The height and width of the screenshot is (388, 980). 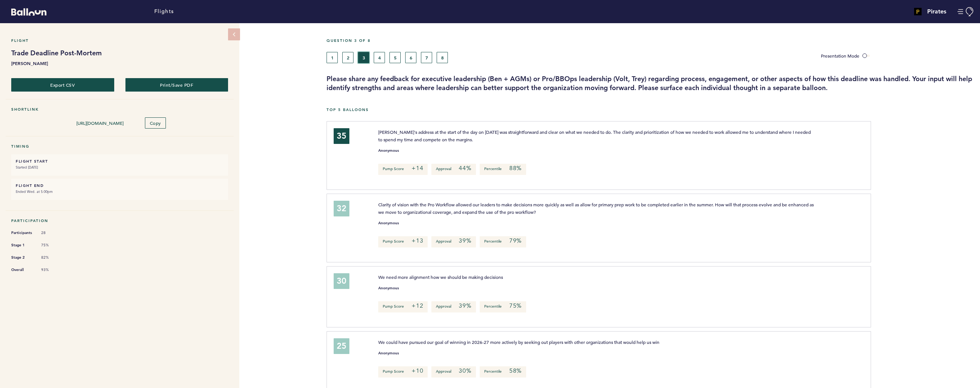 I want to click on h5: Flight, so click(x=119, y=41).